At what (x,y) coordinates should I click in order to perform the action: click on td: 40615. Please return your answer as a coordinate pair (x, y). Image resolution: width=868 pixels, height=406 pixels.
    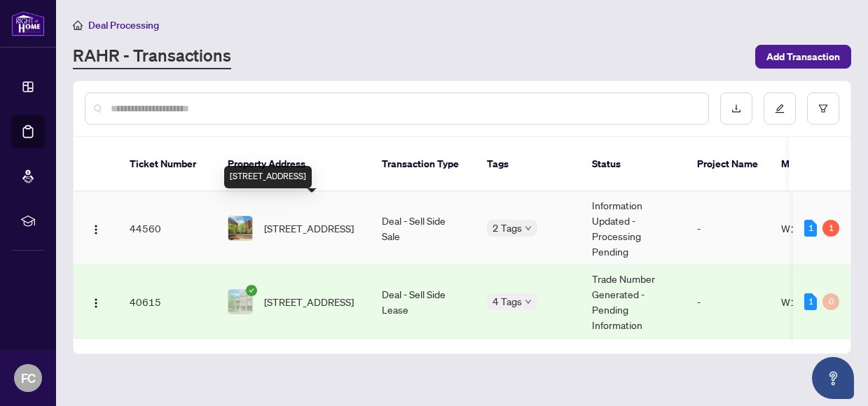
    Looking at the image, I should click on (168, 302).